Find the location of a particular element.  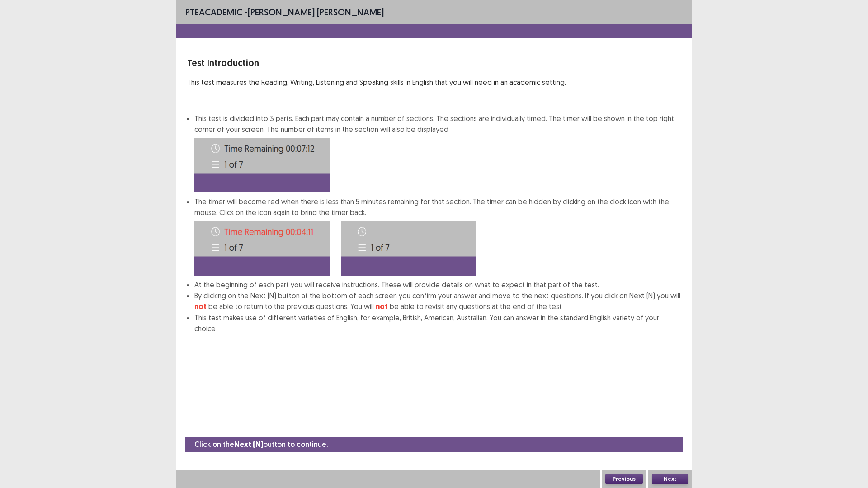

strong: Next (N) is located at coordinates (249, 444).